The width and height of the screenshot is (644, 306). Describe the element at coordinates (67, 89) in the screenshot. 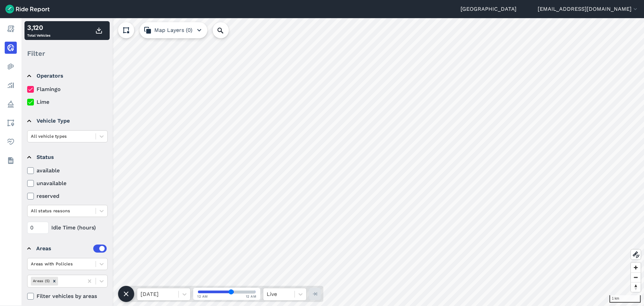

I see `label: Flamingo` at that location.